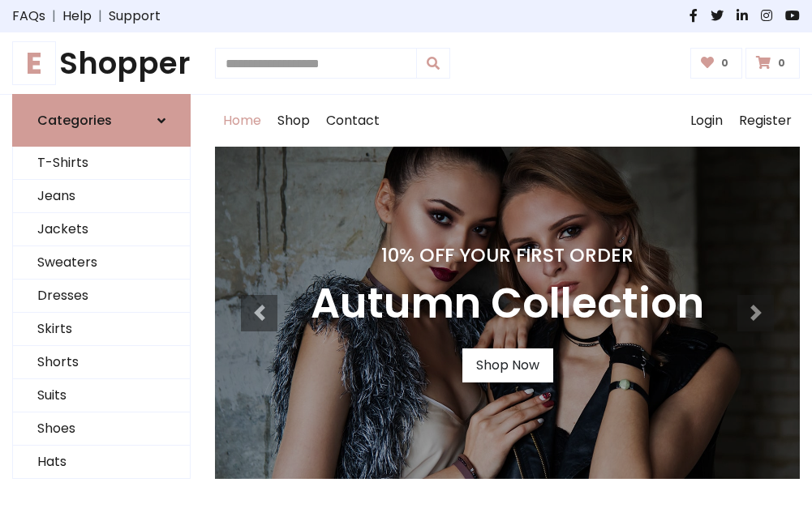 The image size is (812, 521). I want to click on a: Categories, so click(101, 120).